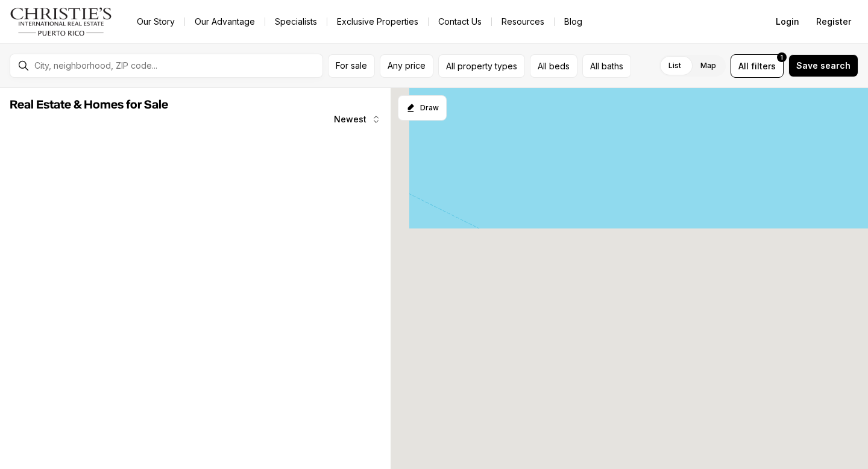  Describe the element at coordinates (352, 66) in the screenshot. I see `button: For sale` at that location.